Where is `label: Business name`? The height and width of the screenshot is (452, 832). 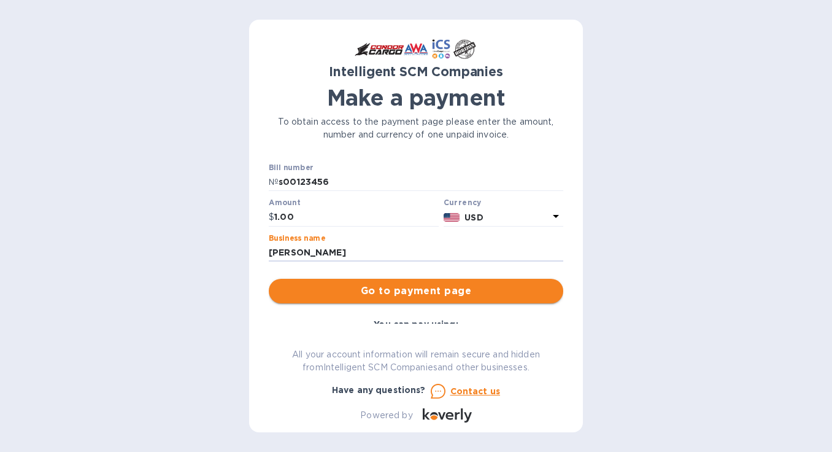 label: Business name is located at coordinates (297, 238).